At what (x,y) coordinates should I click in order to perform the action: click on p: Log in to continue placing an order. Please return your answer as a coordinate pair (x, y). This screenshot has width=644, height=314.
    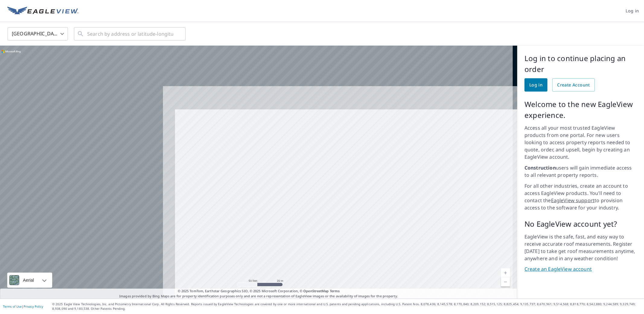
    Looking at the image, I should click on (580, 64).